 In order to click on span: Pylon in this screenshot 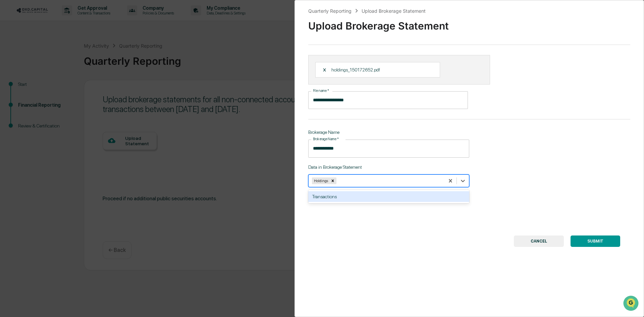, I will do `click(74, 116)`.